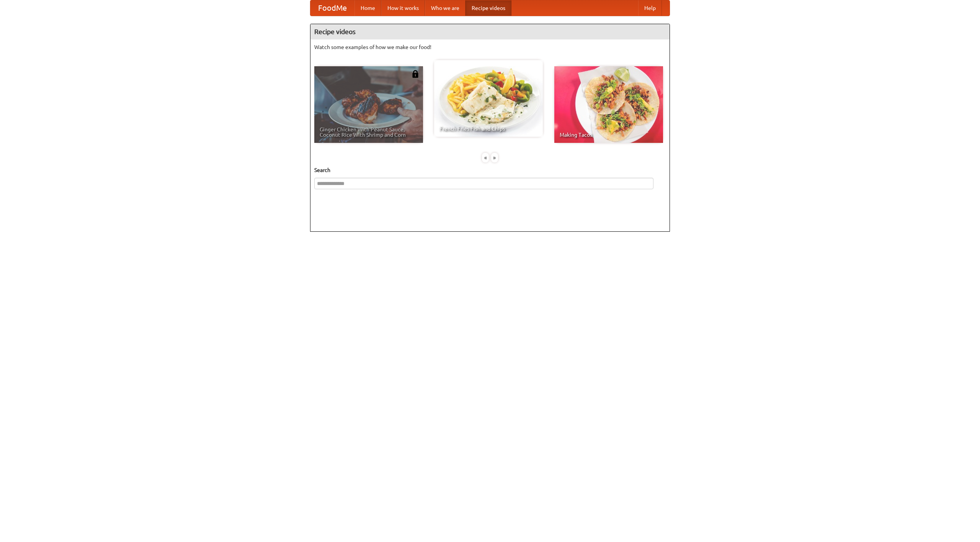  Describe the element at coordinates (490, 170) in the screenshot. I see `h5: Search` at that location.